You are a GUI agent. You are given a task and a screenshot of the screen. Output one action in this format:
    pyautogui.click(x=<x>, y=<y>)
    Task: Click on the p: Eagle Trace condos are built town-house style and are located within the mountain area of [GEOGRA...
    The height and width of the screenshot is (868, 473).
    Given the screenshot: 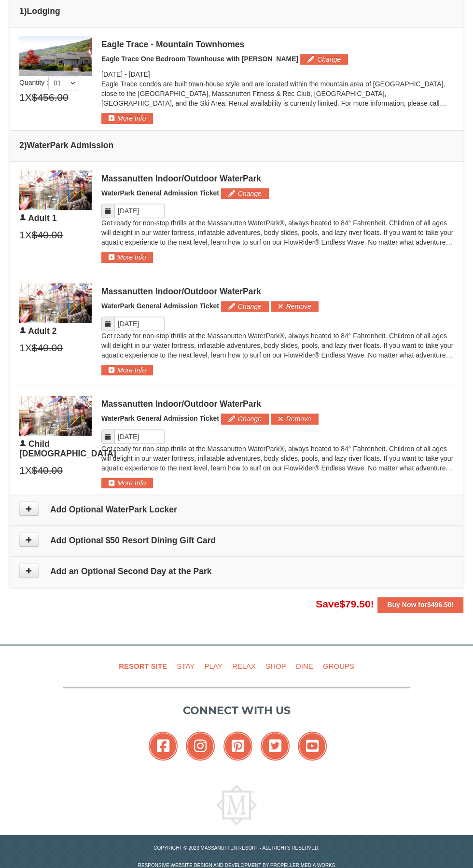 What is the action you would take?
    pyautogui.click(x=277, y=94)
    